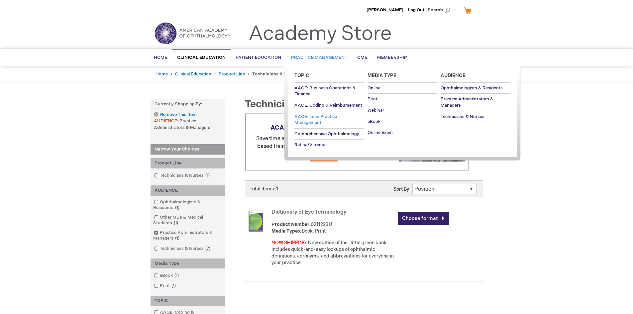  Describe the element at coordinates (188, 190) in the screenshot. I see `div: AUDIENCE` at that location.